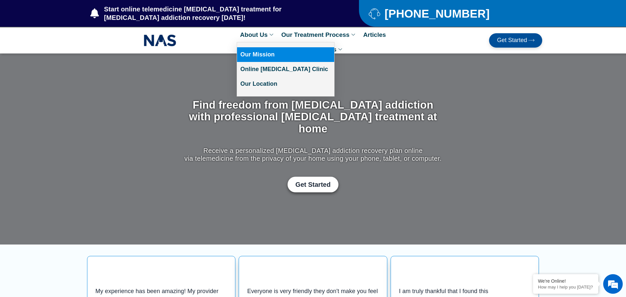 This screenshot has width=626, height=297. I want to click on p: How may I help you today?, so click(565, 287).